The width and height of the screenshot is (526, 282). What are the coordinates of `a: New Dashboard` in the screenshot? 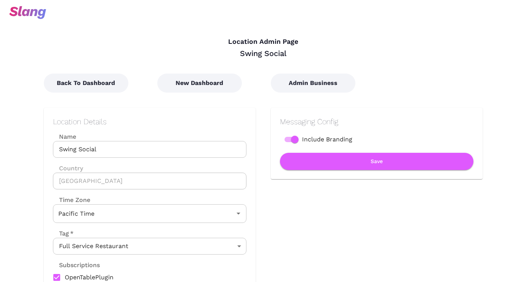 It's located at (199, 83).